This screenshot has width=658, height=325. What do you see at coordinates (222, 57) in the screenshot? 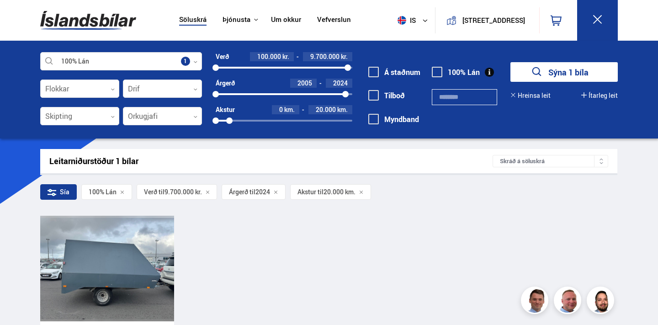
I see `div: Verð` at bounding box center [222, 57].